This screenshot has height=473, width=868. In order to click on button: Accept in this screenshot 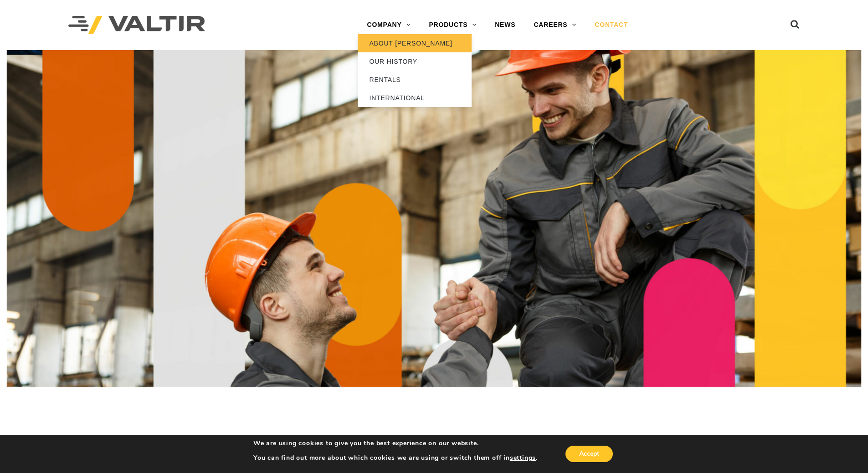, I will do `click(589, 454)`.